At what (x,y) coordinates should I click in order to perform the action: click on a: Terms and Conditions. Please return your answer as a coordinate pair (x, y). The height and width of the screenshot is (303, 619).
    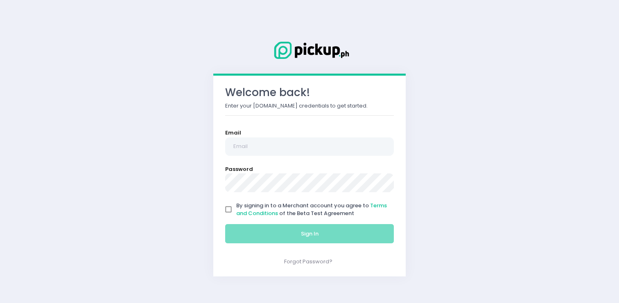
    Looking at the image, I should click on (312, 210).